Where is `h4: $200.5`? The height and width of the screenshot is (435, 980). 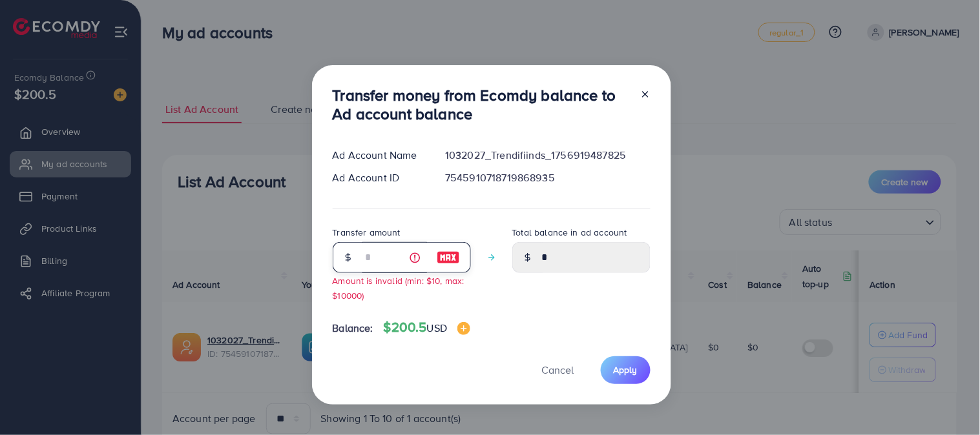 h4: $200.5 is located at coordinates (427, 328).